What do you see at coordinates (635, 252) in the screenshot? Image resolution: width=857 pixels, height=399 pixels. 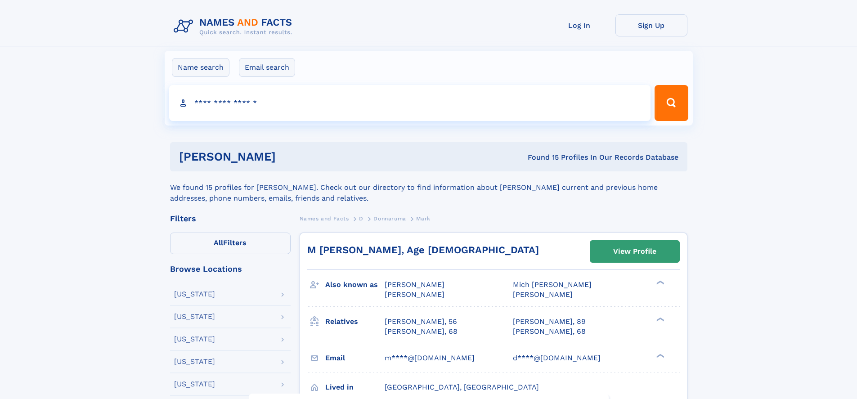 I see `div: View Profile` at bounding box center [635, 252].